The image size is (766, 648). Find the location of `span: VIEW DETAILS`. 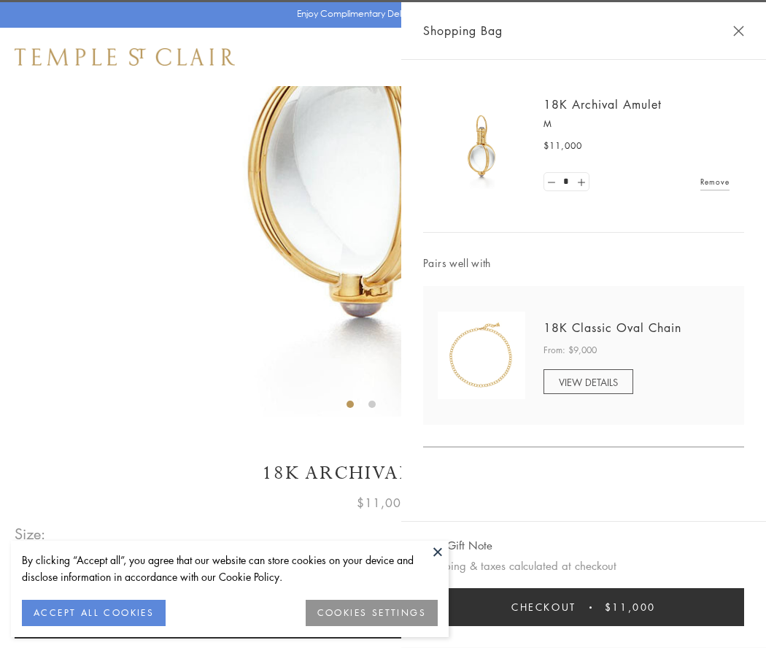

span: VIEW DETAILS is located at coordinates (588, 382).